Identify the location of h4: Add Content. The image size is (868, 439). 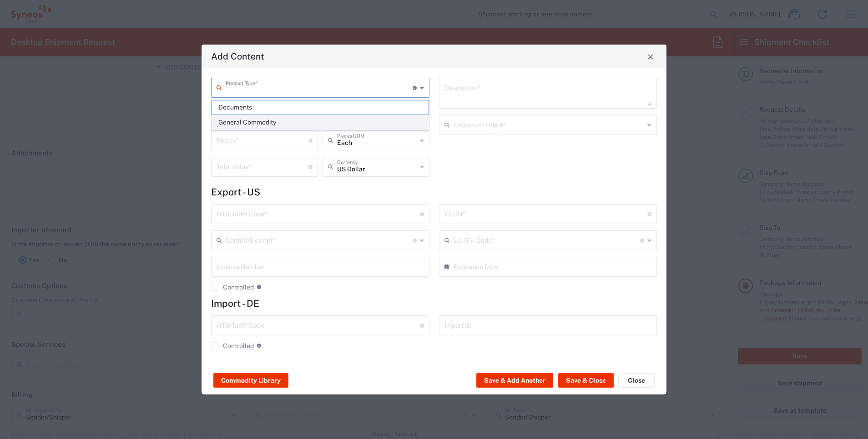
(237, 56).